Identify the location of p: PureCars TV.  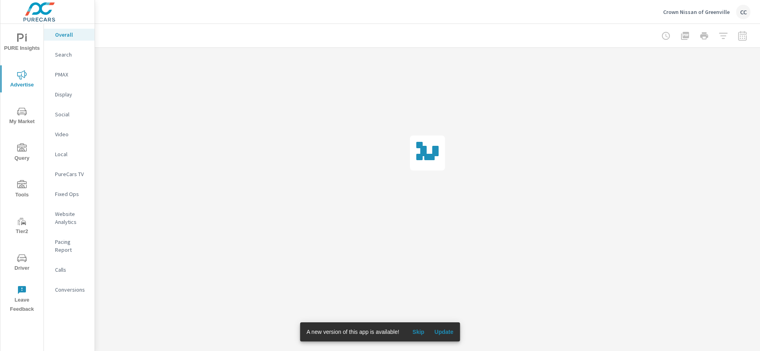
(71, 174).